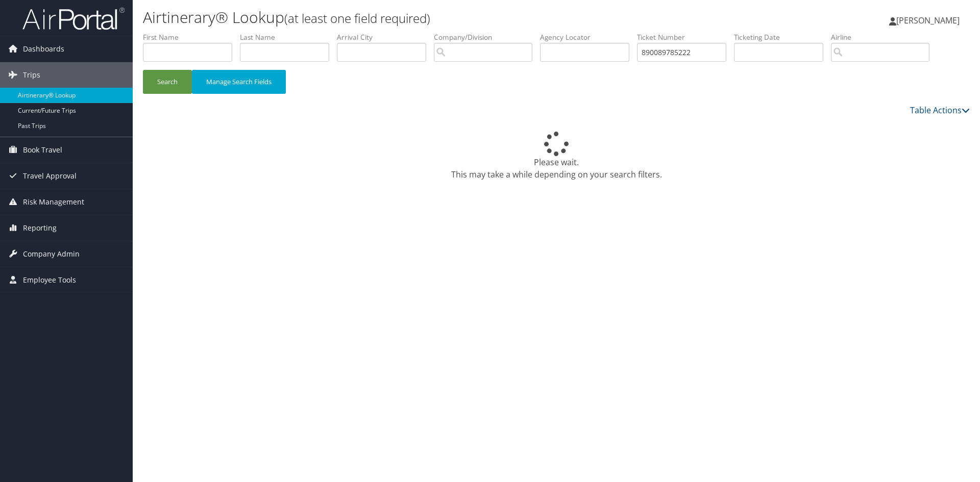 This screenshot has height=482, width=980. What do you see at coordinates (32, 75) in the screenshot?
I see `span: Trips` at bounding box center [32, 75].